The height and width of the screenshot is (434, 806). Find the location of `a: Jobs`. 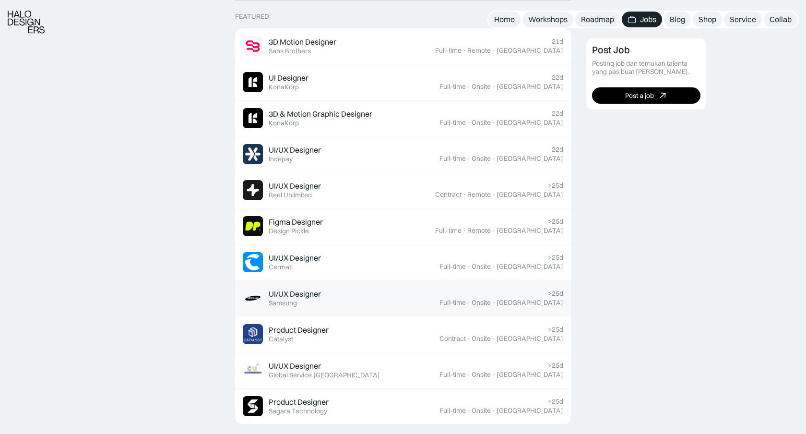

a: Jobs is located at coordinates (642, 19).